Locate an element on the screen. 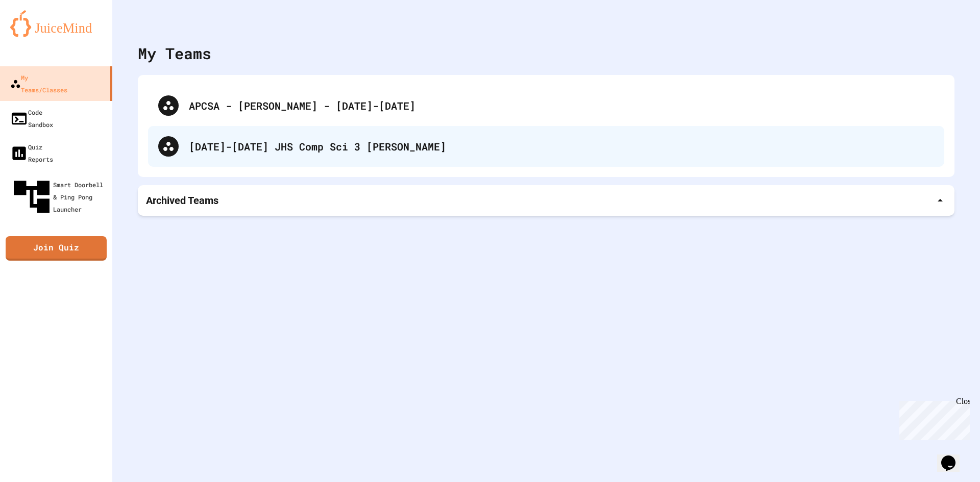 Image resolution: width=980 pixels, height=482 pixels. img: logo-orange.svg is located at coordinates (56, 23).